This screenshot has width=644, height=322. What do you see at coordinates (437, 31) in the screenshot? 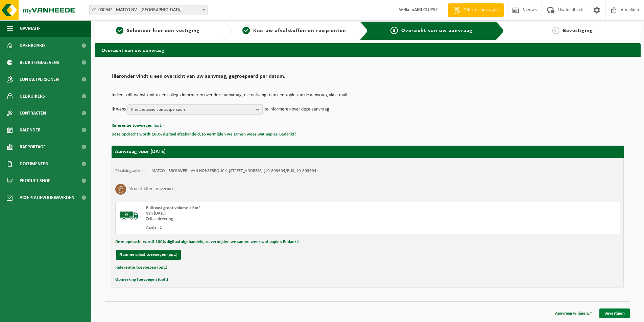
I see `span: Overzicht van uw aanvraag` at bounding box center [437, 31].